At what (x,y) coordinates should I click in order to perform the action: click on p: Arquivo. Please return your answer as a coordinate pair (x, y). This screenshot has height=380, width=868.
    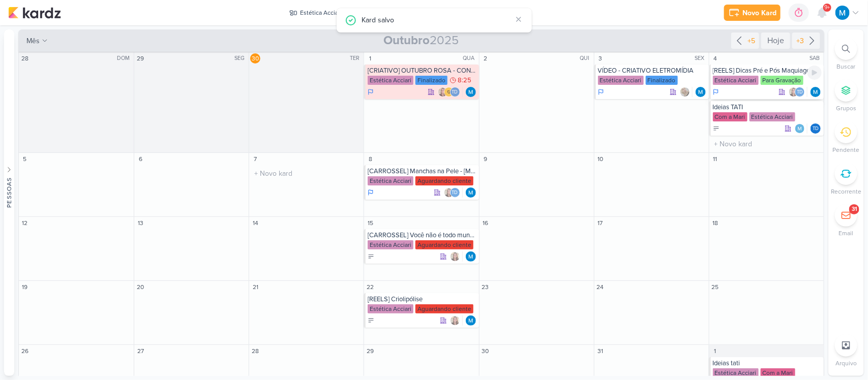
    Looking at the image, I should click on (846, 364).